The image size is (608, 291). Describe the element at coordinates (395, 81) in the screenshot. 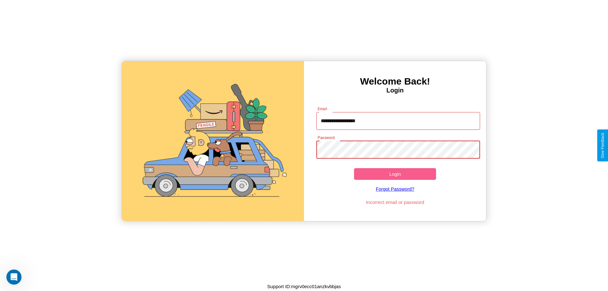

I see `h3: Welcome Back!` at that location.